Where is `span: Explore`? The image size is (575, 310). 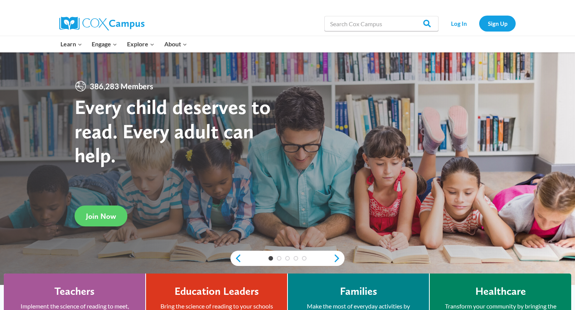 span: Explore is located at coordinates (141, 44).